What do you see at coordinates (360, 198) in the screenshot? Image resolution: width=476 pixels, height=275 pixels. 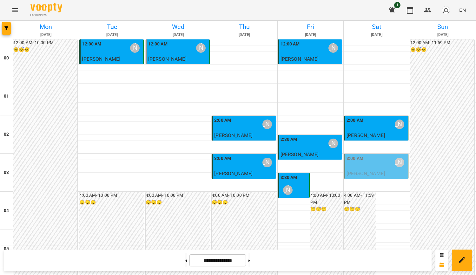 I see `h6: 4:00 AM - 11:59 PM` at bounding box center [360, 198].